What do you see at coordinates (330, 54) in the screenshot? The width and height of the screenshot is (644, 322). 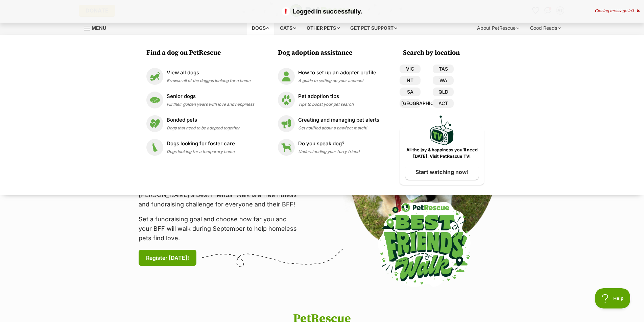 I see `h3: Dog adoption assistance` at bounding box center [330, 54].